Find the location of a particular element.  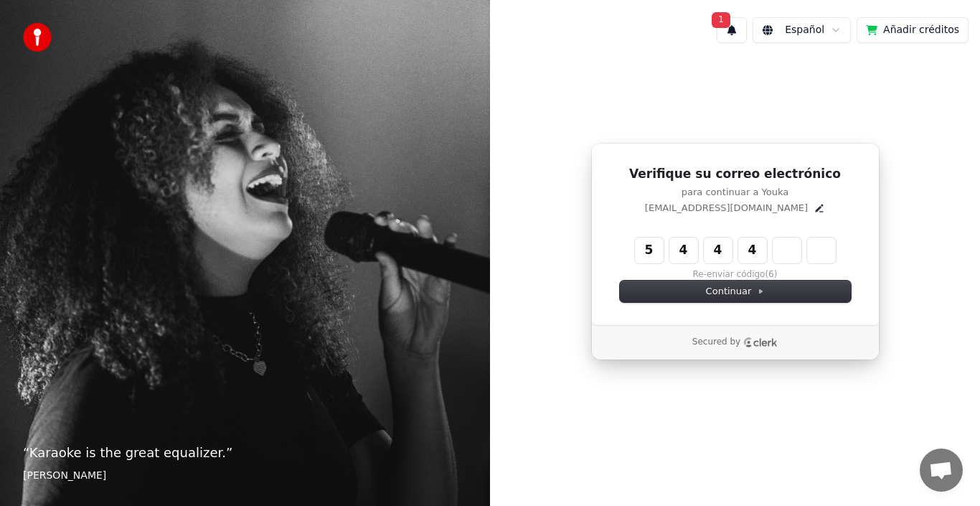

button: Añadir créditos is located at coordinates (913, 30).